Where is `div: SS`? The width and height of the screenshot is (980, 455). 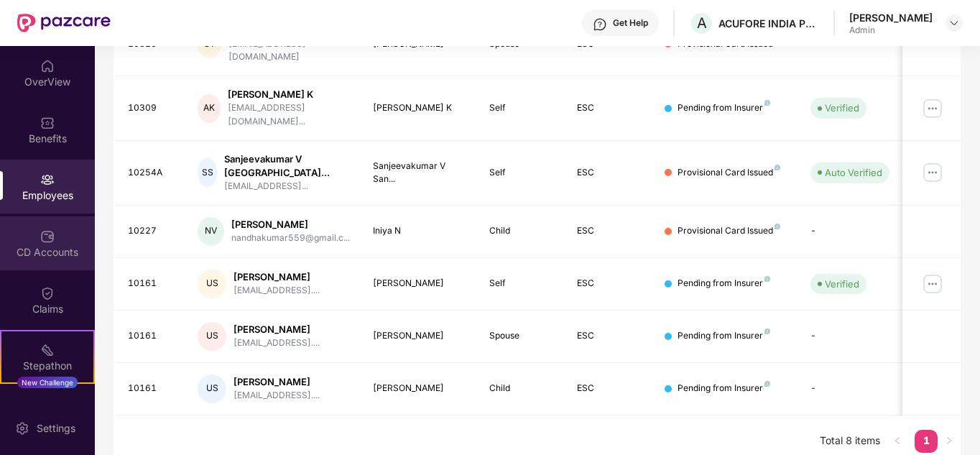
div: SS is located at coordinates (207, 173).